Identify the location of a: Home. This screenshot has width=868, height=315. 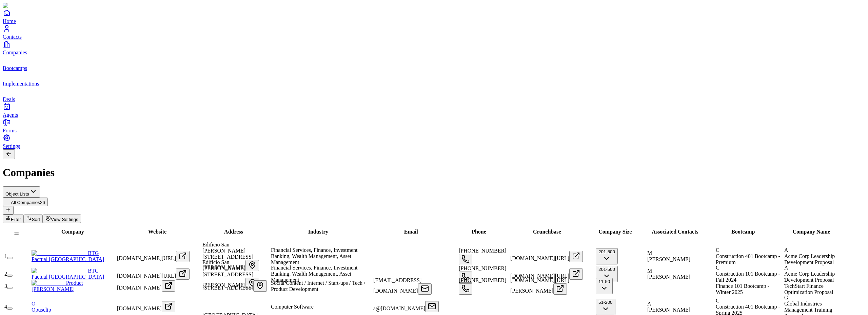
(434, 16).